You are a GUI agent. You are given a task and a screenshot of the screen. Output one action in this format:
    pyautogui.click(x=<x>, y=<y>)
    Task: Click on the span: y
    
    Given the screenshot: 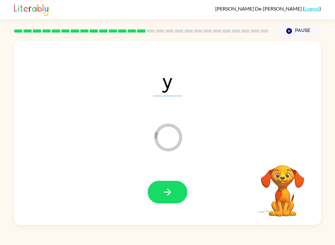 What is the action you would take?
    pyautogui.click(x=168, y=80)
    